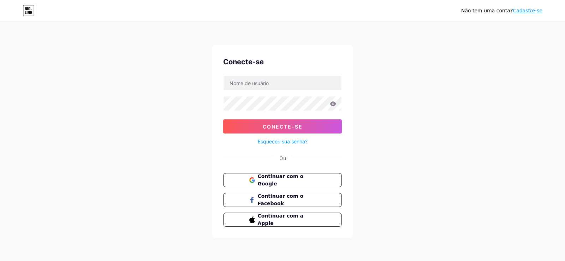  Describe the element at coordinates (282, 158) in the screenshot. I see `font: Ou` at that location.